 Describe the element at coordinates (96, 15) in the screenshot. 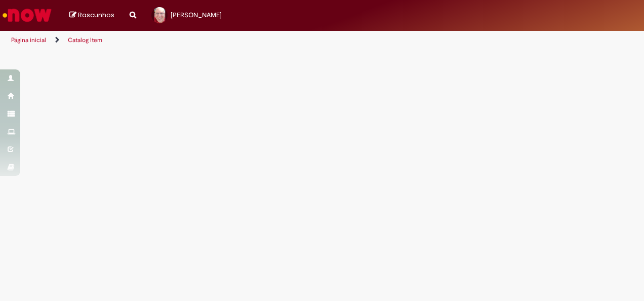

I see `span: Rascunhos` at that location.